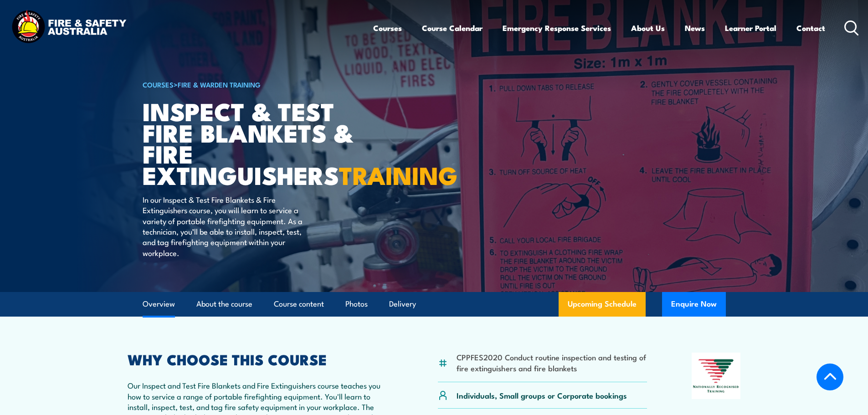 This screenshot has height=415, width=868. What do you see at coordinates (356, 304) in the screenshot?
I see `a: Photos` at bounding box center [356, 304].